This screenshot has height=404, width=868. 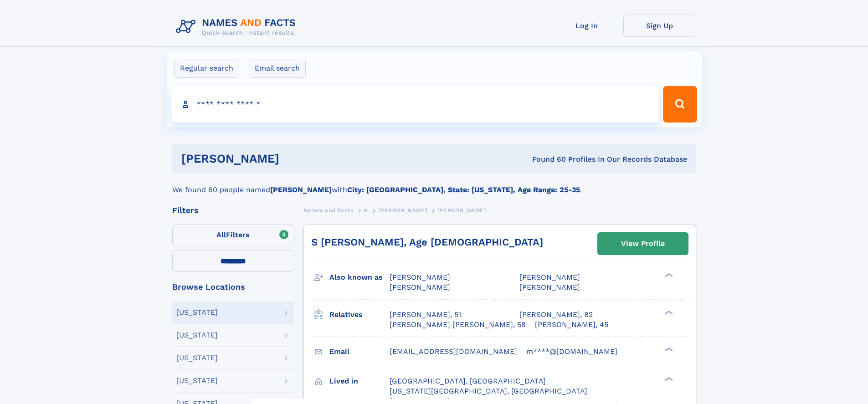 I want to click on h3: Email, so click(x=359, y=352).